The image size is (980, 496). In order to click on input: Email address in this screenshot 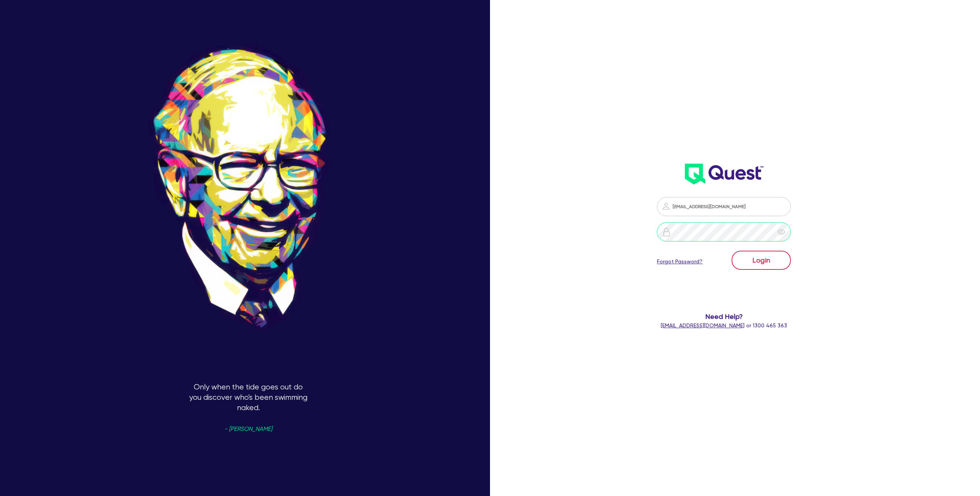, I will do `click(724, 206)`.